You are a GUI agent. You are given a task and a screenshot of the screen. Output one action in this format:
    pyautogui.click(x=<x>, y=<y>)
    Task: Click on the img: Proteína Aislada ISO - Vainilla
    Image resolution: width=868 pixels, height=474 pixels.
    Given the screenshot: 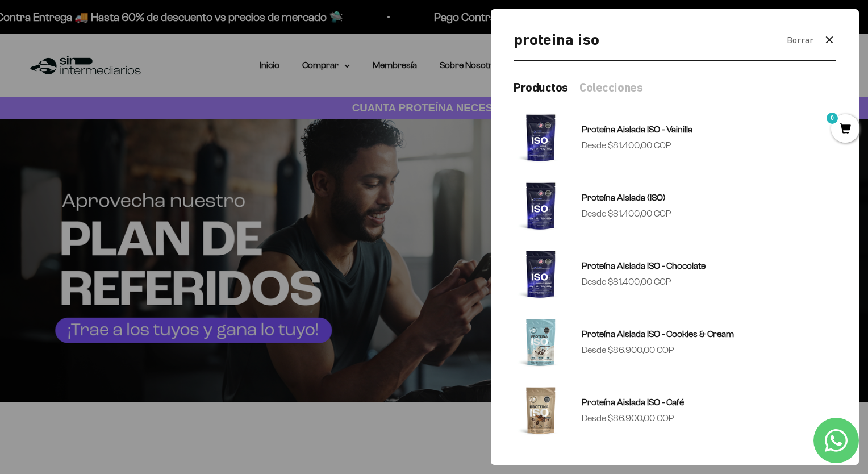 What is the action you would take?
    pyautogui.click(x=541, y=138)
    